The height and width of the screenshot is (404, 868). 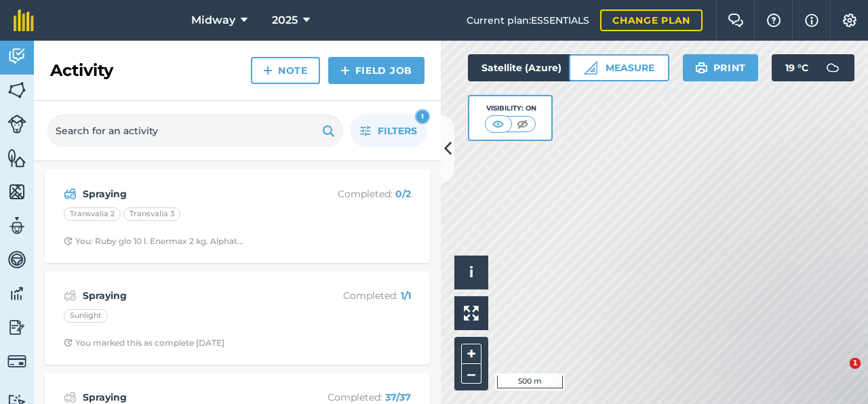 I want to click on a: SprayingCompleted: 0/2Transvalia 2Transvalia 3Clock with arrow pointing clockwiseYou: Ruby glo 10..., so click(x=238, y=216).